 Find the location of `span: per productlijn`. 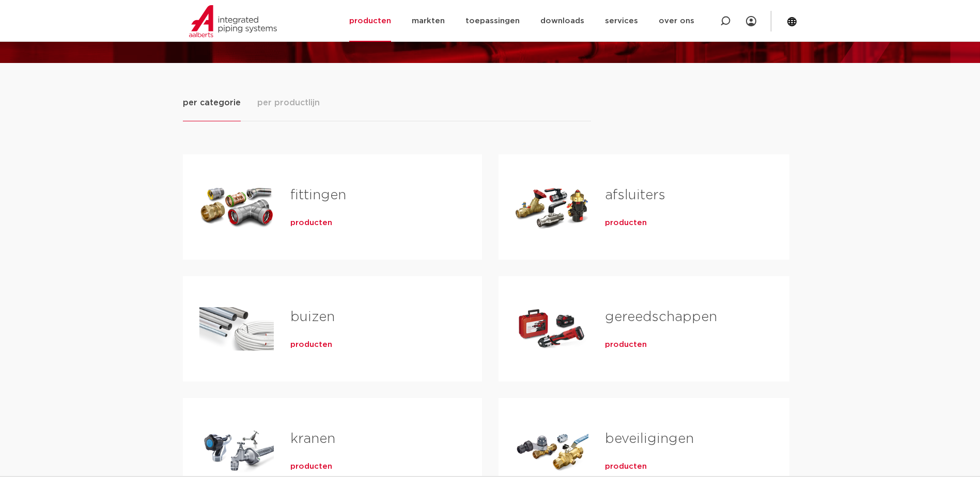

span: per productlijn is located at coordinates (288, 103).